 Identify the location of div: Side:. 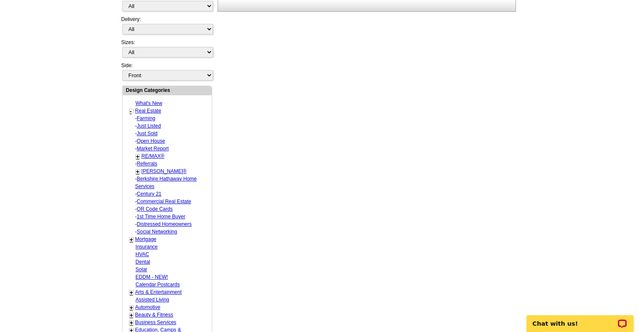
(167, 71).